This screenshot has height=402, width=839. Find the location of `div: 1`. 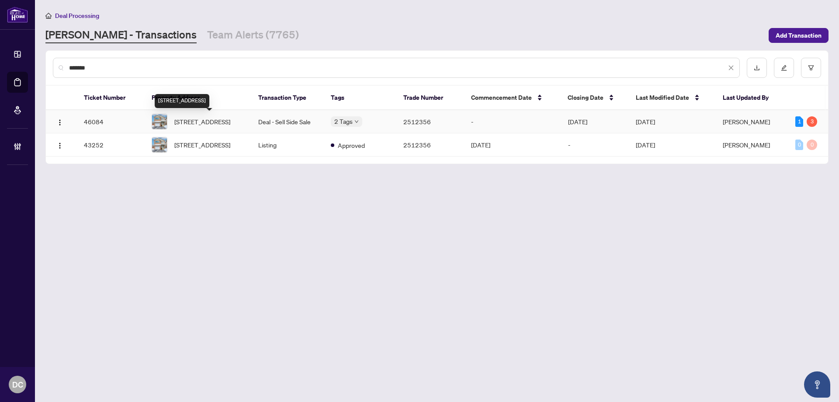

div: 1 is located at coordinates (799, 121).